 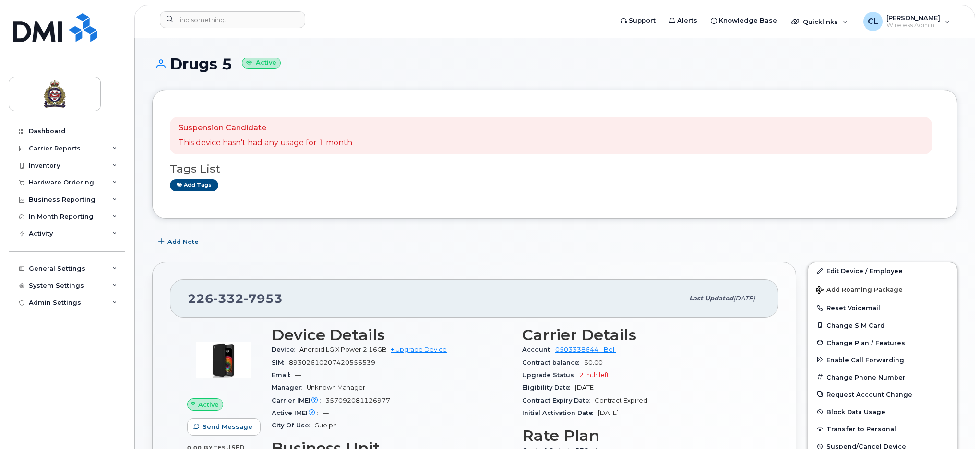 I want to click on span: Contract Expired, so click(x=621, y=401).